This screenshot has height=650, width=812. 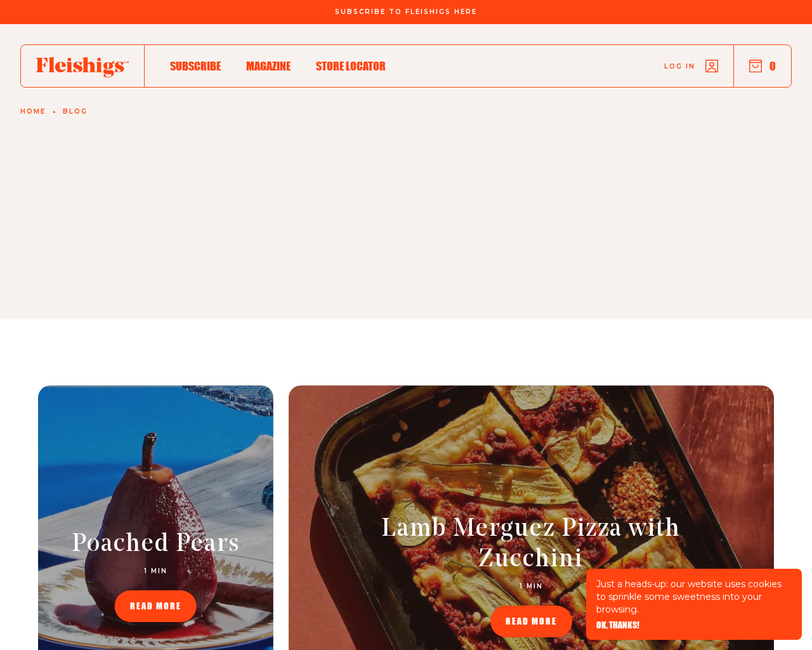 I want to click on span: Magazine, so click(x=268, y=66).